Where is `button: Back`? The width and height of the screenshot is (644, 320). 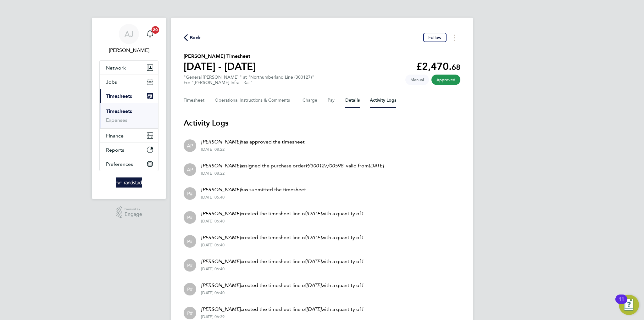 button: Back is located at coordinates (193, 37).